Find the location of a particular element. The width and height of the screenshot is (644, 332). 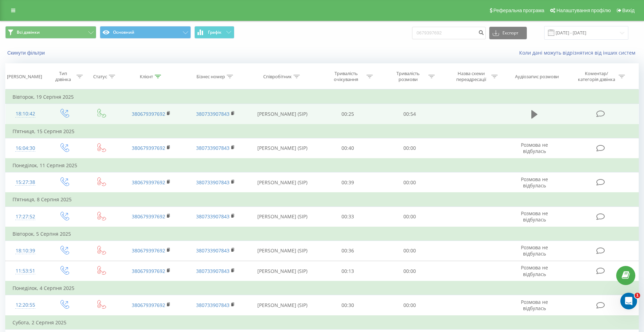

td: Понеділок, 11 Серпня 2025 is located at coordinates (322, 166).